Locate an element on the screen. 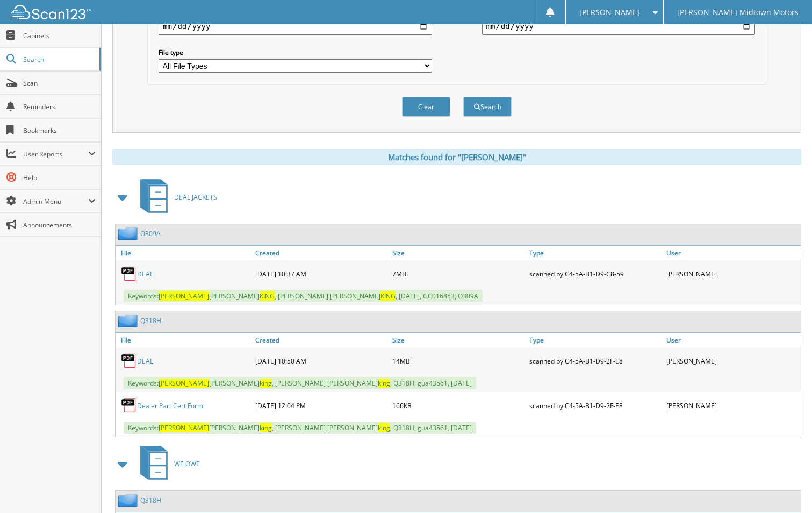 This screenshot has height=513, width=812. label: File type is located at coordinates (295, 52).